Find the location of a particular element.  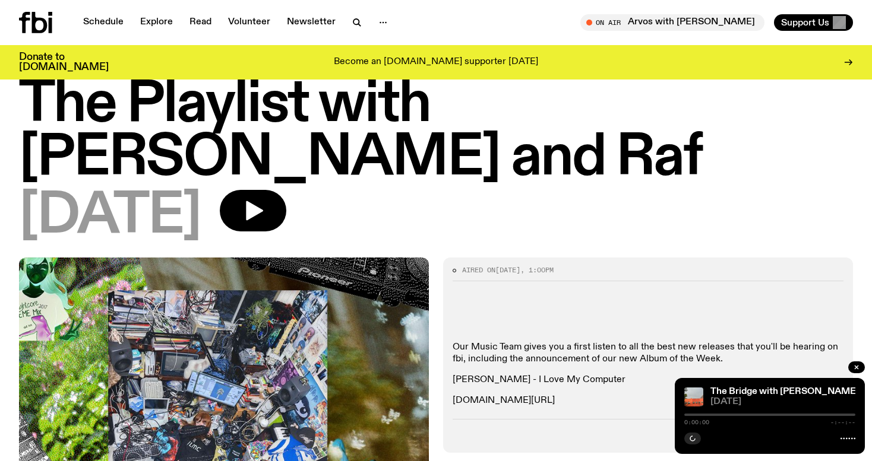

button: Support Us is located at coordinates (813, 23).